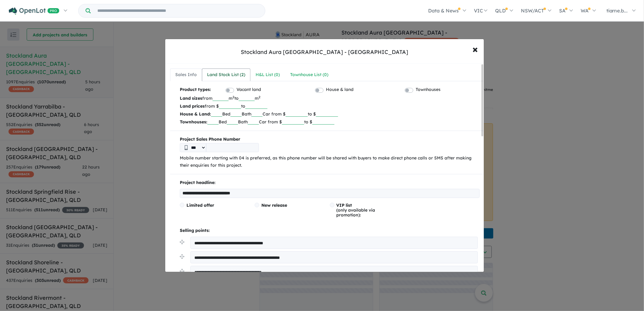 This screenshot has width=644, height=311. What do you see at coordinates (330, 106) in the screenshot?
I see `p: from $ to` at bounding box center [330, 106].